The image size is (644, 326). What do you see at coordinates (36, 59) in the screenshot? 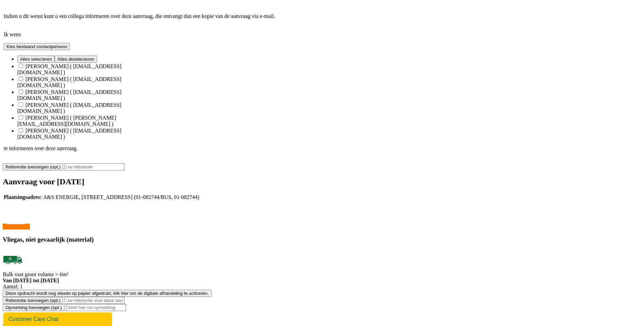
I see `button: Alles selecteren` at bounding box center [36, 59].